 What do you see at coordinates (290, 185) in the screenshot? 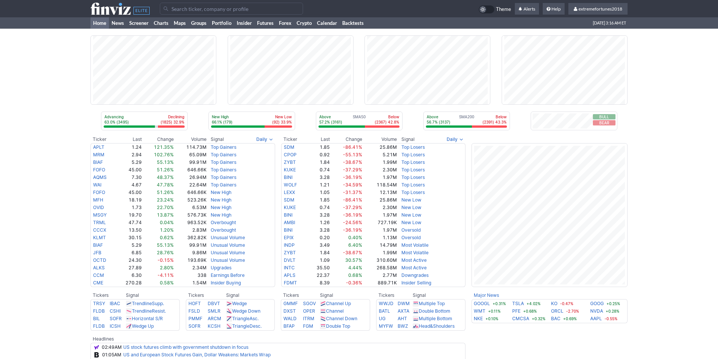
I see `a: WOLF` at bounding box center [290, 185].